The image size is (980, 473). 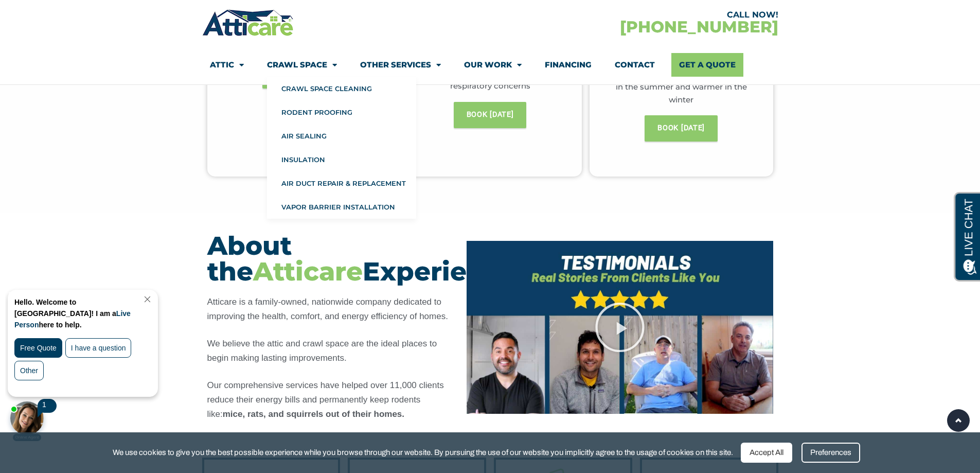 What do you see at coordinates (342, 136) in the screenshot?
I see `a: Air Sealing` at bounding box center [342, 136].